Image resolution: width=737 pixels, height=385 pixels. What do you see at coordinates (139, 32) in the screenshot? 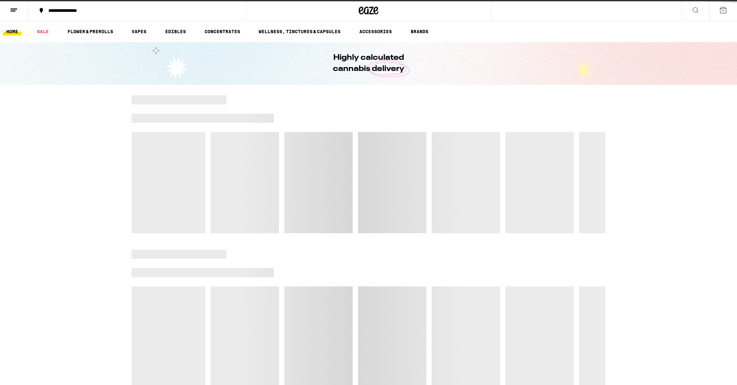
I see `a: VAPES` at bounding box center [139, 32].